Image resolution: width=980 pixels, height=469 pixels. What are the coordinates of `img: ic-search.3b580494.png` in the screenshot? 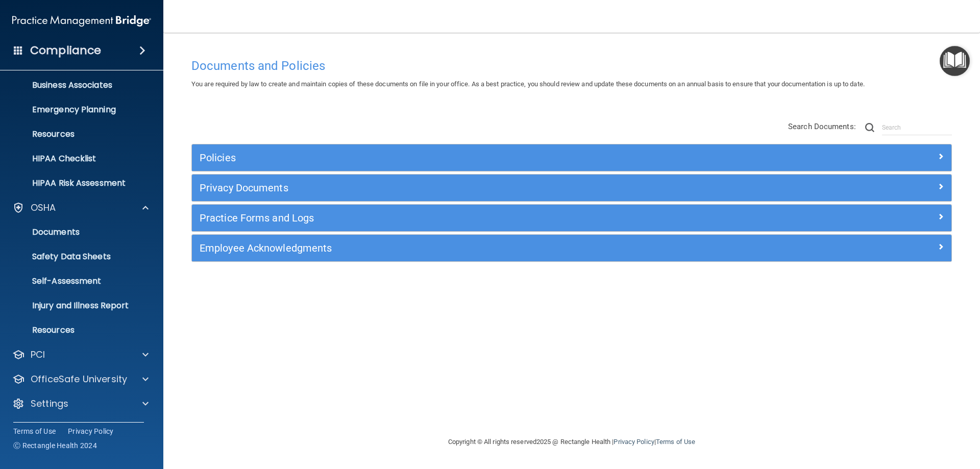 It's located at (870, 128).